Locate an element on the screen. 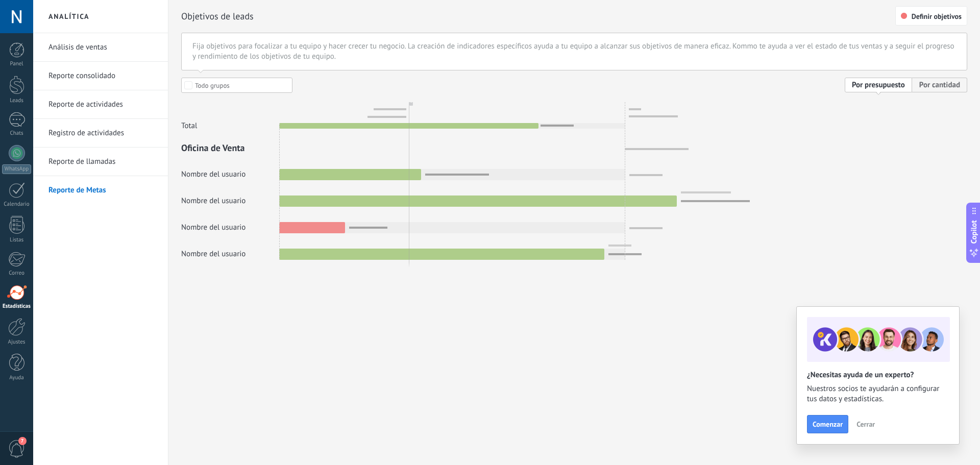  li: Reporte de llamadas is located at coordinates (100, 162).